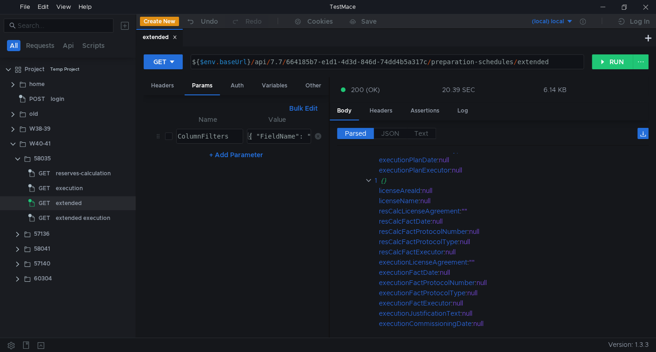 This screenshot has height=352, width=656. What do you see at coordinates (427, 283) in the screenshot?
I see `div: executionFactProtocolNumber` at bounding box center [427, 283].